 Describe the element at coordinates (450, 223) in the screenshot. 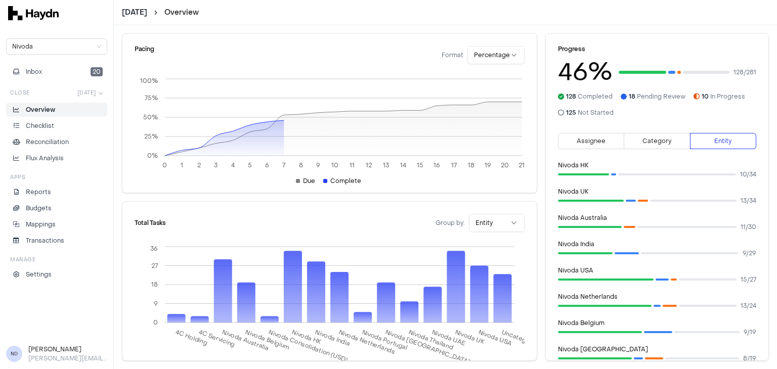

I see `span: Group by:` at that location.